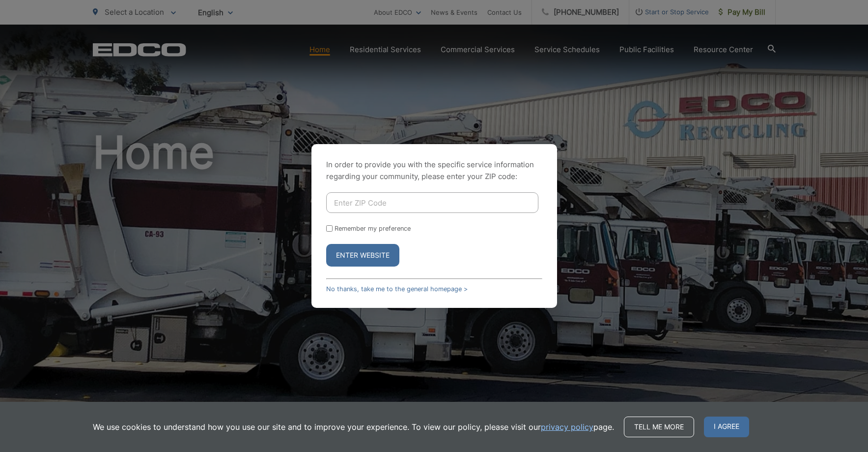 The width and height of the screenshot is (868, 452). What do you see at coordinates (432, 202) in the screenshot?
I see `input: Enter ZIP Code` at bounding box center [432, 202].